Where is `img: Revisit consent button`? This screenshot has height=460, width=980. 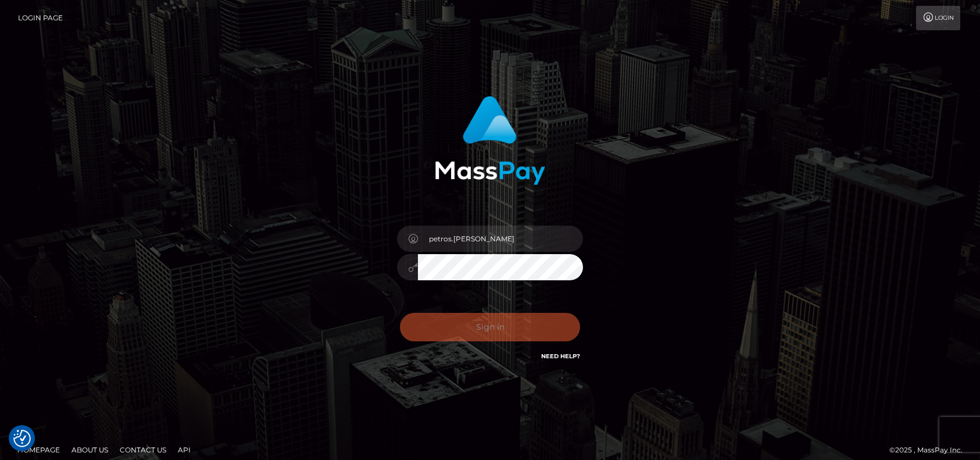 img: Revisit consent button is located at coordinates (22, 438).